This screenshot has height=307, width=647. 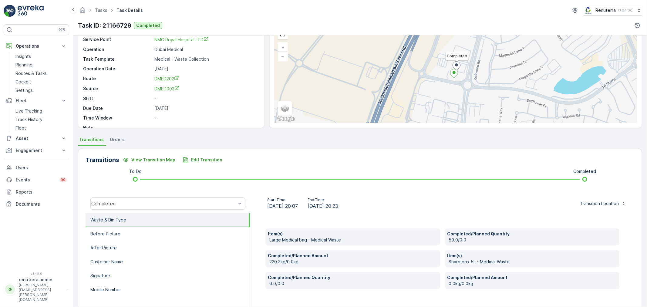 I want to click on span: Transitions, so click(x=91, y=140).